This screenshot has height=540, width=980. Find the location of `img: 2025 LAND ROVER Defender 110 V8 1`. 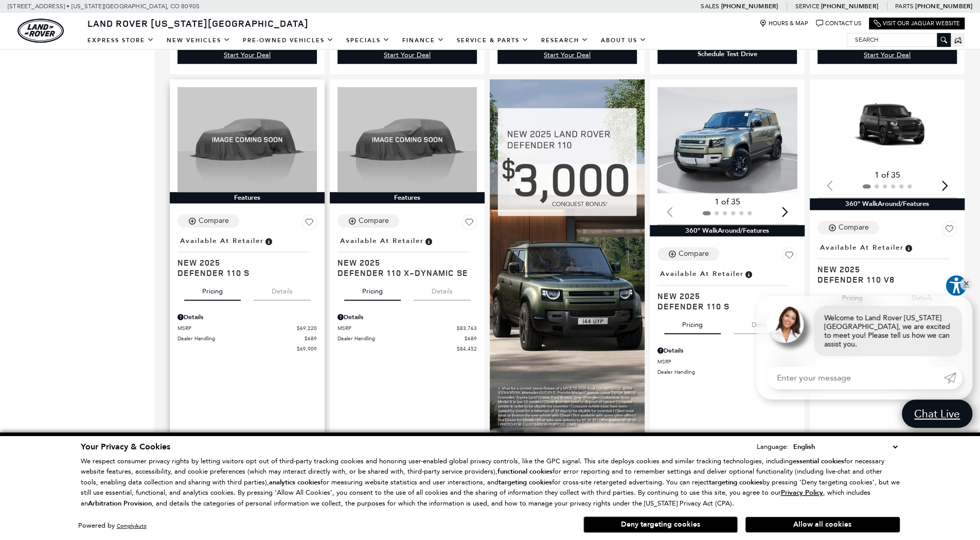

img: 2025 LAND ROVER Defender 110 V8 1 is located at coordinates (888, 127).